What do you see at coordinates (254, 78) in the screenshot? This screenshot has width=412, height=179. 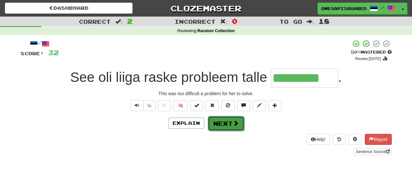 I see `span: talle` at bounding box center [254, 78].